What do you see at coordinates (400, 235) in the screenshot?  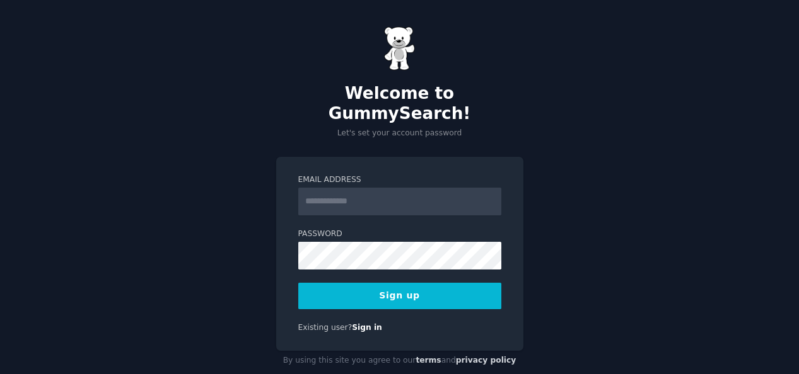 I see `label: Password` at bounding box center [400, 235].